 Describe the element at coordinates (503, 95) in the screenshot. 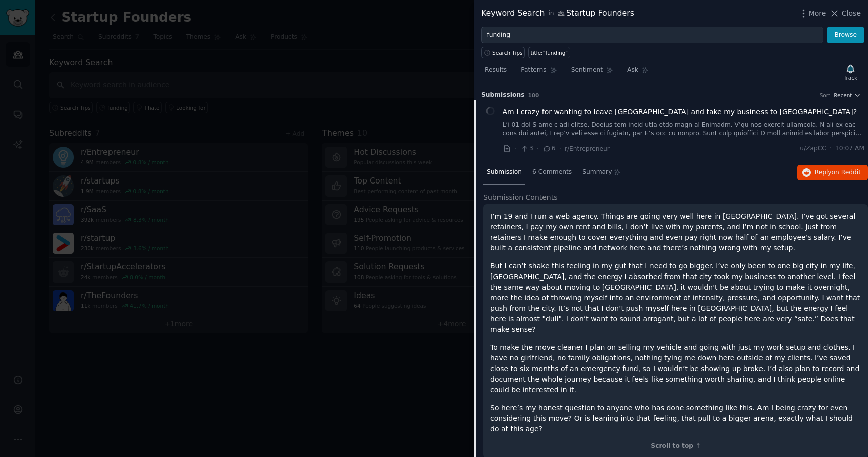

I see `span: Submission s` at that location.